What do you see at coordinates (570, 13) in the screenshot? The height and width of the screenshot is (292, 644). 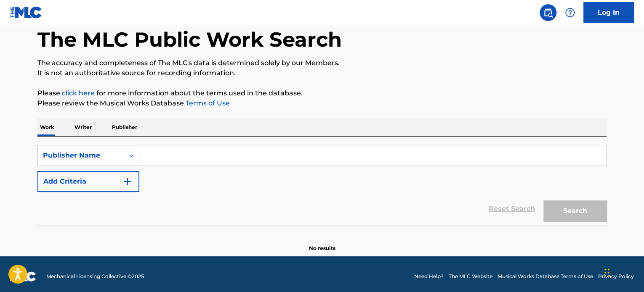 I see `img: help` at bounding box center [570, 13].